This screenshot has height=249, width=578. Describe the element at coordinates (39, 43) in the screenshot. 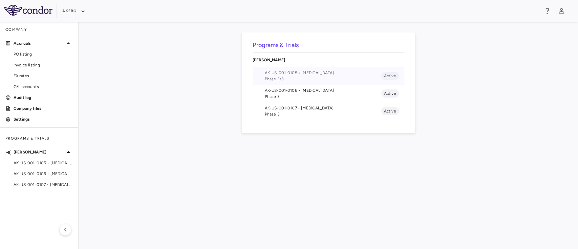

I see `p: Accruals` at that location.